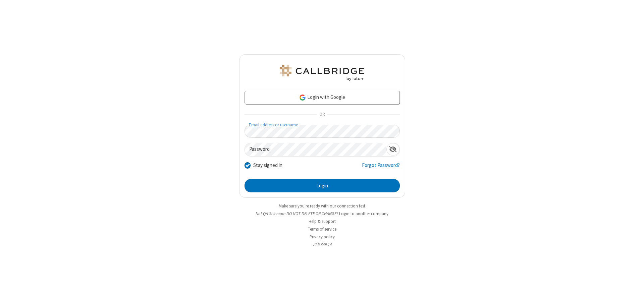 The height and width of the screenshot is (307, 644). Describe the element at coordinates (322, 229) in the screenshot. I see `a: Terms of service` at that location.